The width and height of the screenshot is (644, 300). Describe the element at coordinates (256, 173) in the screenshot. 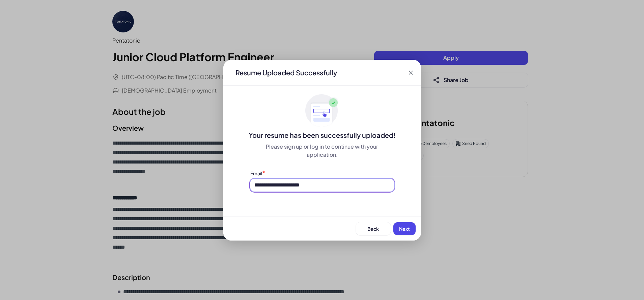

I see `label: Email` at that location.